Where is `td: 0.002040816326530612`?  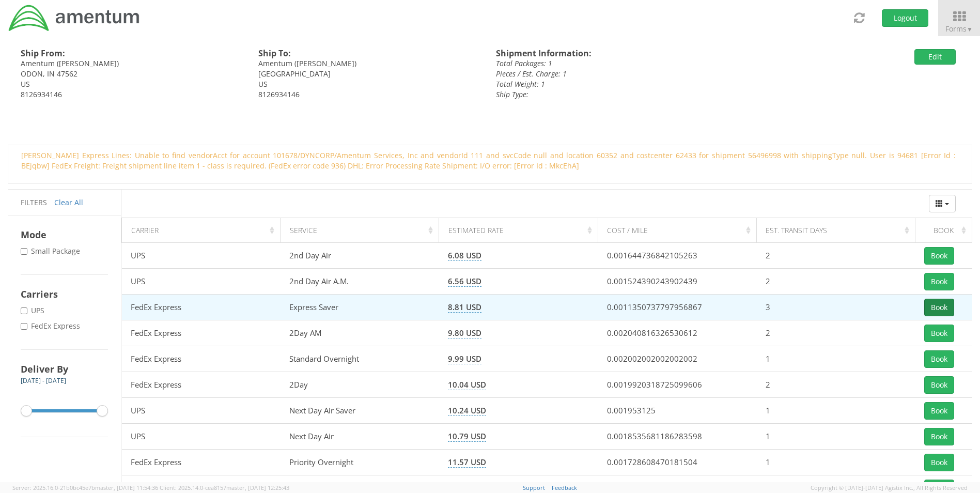
td: 0.002040816326530612 is located at coordinates (677, 333).